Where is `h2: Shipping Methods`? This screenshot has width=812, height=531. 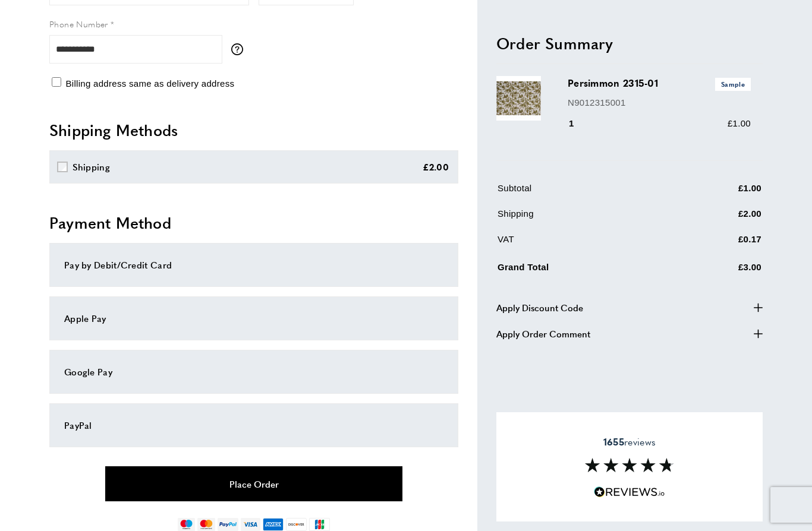
h2: Shipping Methods is located at coordinates (254, 130).